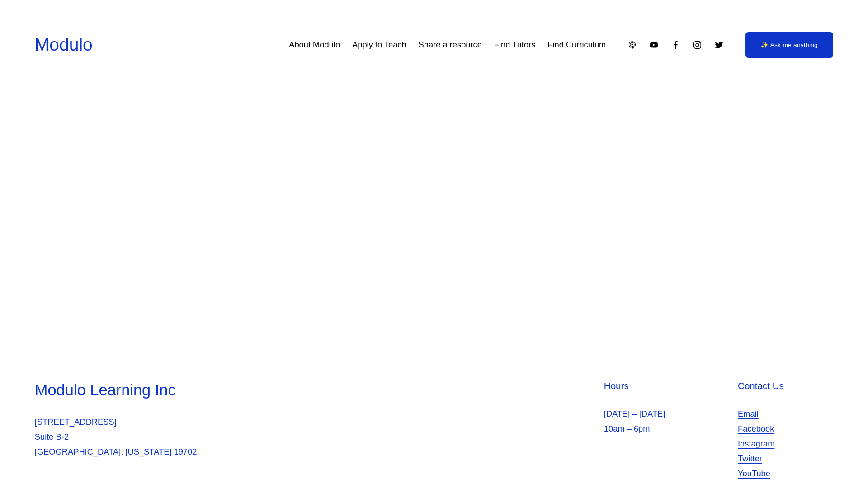  I want to click on h3: Modulo Learning Inc, so click(234, 390).